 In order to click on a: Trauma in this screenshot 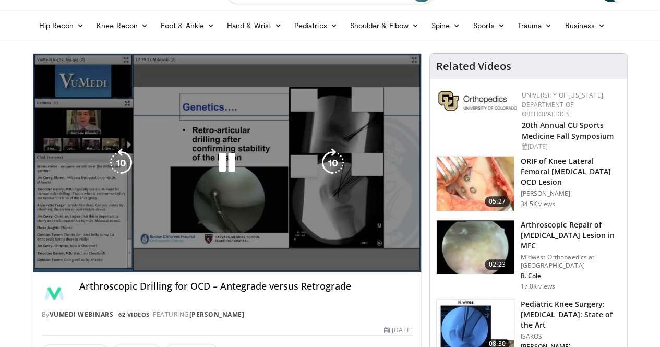, I will do `click(535, 26)`.